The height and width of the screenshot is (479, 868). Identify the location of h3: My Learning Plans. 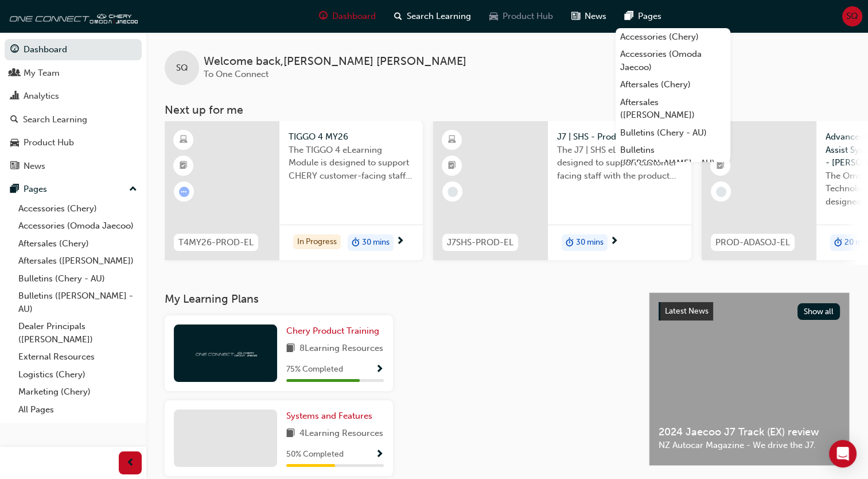
(398, 299).